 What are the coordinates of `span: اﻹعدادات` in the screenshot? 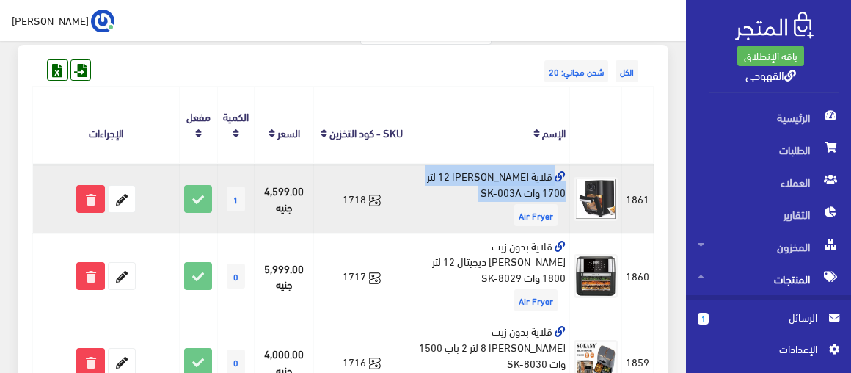 It's located at (763, 349).